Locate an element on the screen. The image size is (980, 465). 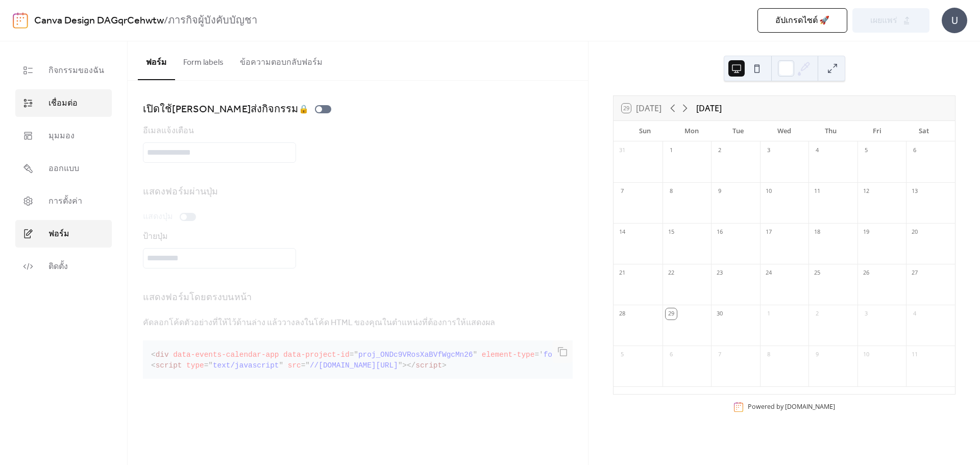
span: ออกแบบ is located at coordinates (64, 169).